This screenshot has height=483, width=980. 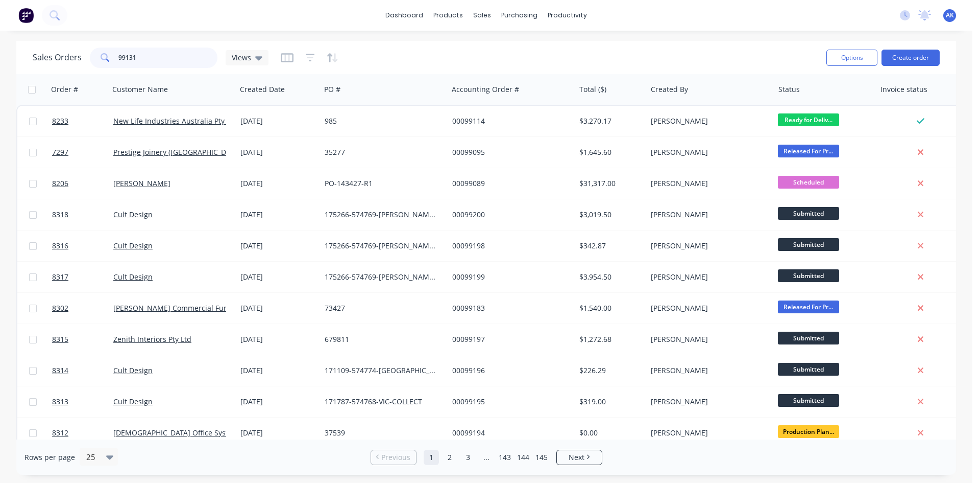 I want to click on div: Order #, so click(x=64, y=89).